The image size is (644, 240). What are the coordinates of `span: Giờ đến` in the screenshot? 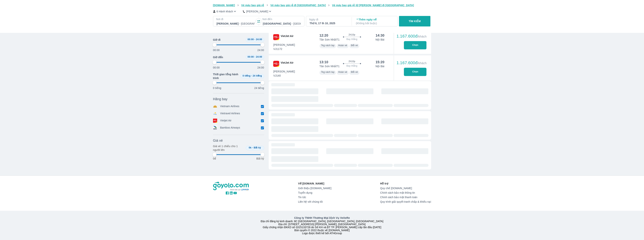 It's located at (218, 57).